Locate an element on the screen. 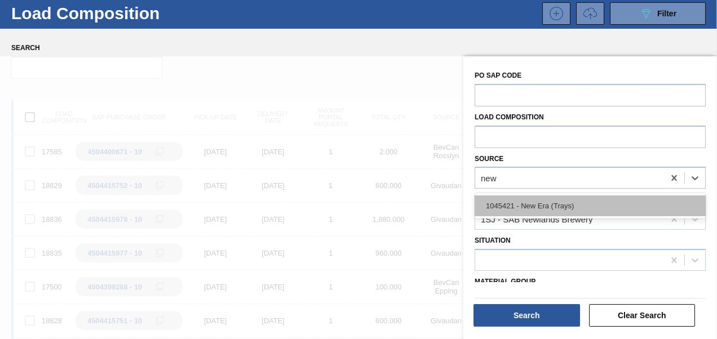 Image resolution: width=717 pixels, height=339 pixels. label: PO SAP Code is located at coordinates (498, 76).